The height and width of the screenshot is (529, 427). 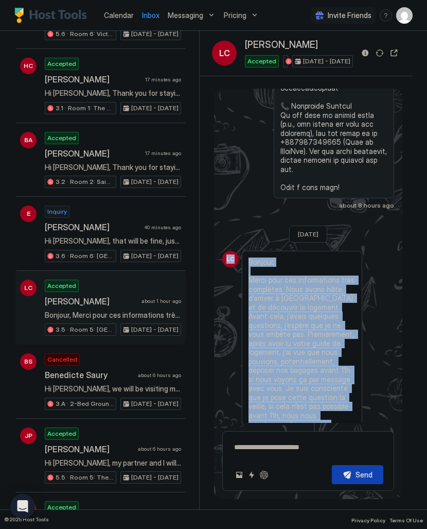 What do you see at coordinates (252, 475) in the screenshot?
I see `button: Quick reply` at bounding box center [252, 475].